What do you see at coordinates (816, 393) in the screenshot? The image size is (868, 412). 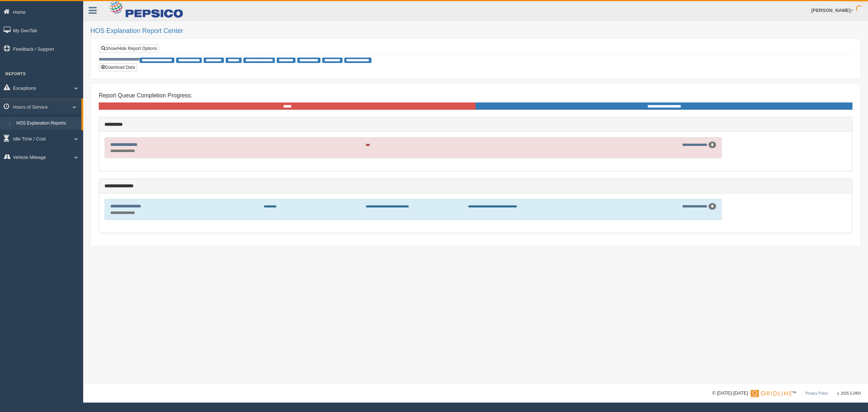 I see `a: Privacy Policy` at bounding box center [816, 393].